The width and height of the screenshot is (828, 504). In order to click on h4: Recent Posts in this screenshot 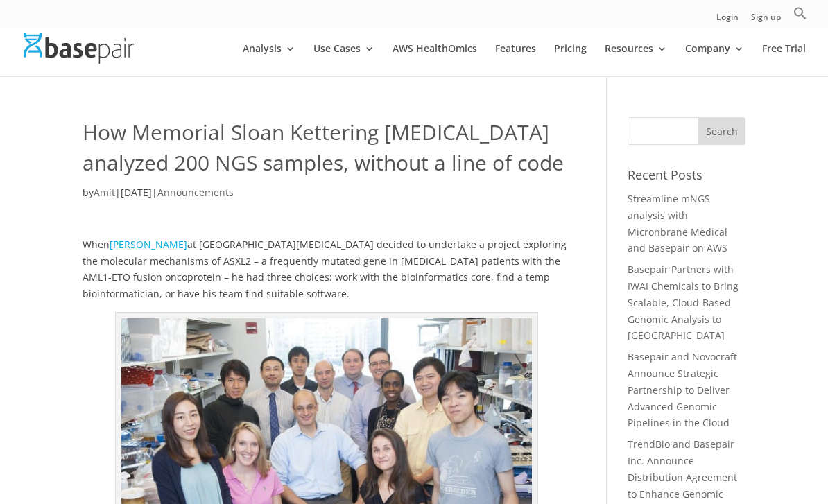, I will do `click(686, 178)`.